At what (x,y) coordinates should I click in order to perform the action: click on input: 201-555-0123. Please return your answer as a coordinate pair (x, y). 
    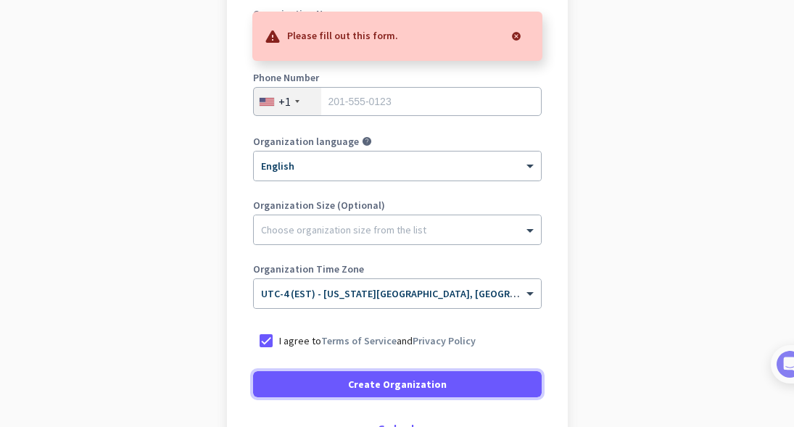
    Looking at the image, I should click on (398, 102).